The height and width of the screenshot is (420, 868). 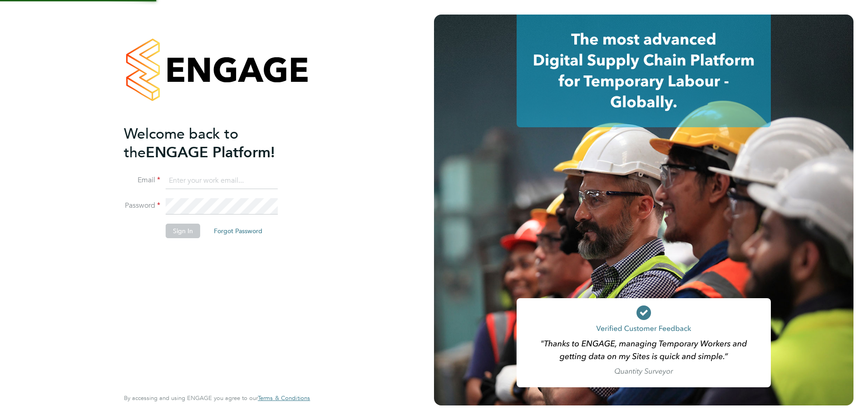 I want to click on a: Terms & Conditions, so click(x=284, y=398).